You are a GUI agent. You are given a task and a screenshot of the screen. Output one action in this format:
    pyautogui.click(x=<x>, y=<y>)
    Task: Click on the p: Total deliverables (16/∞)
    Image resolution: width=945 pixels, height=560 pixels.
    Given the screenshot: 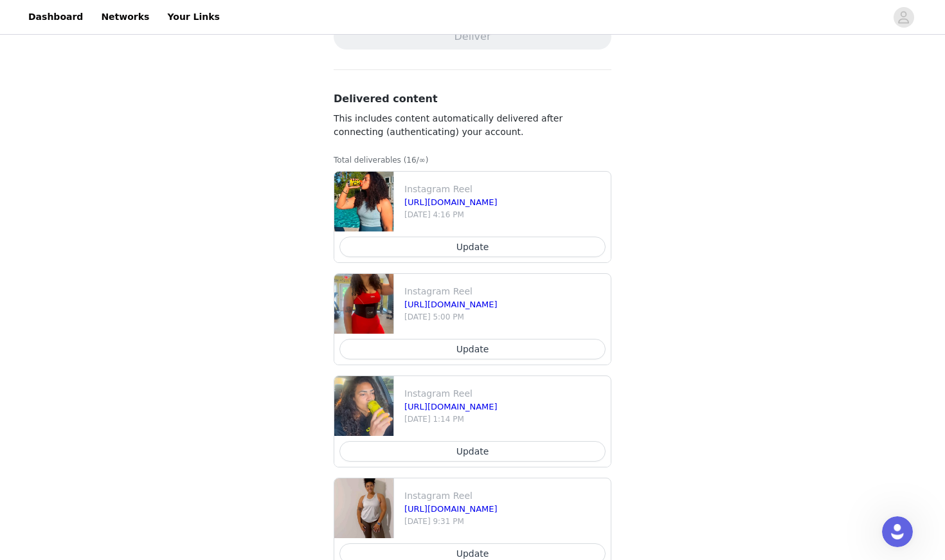 What is the action you would take?
    pyautogui.click(x=473, y=160)
    